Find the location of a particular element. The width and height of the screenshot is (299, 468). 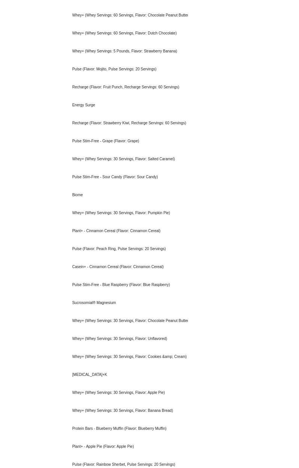

div: Whey+ (Whey Servings: 30 Servings, Flavor: Banana Bread) is located at coordinates (127, 410).